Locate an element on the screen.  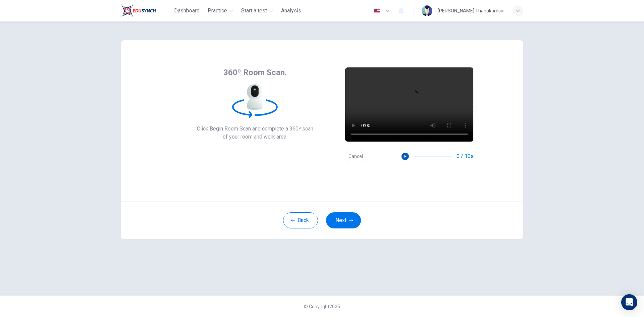
span: Click Begin Room Scan and complete a 360º scan is located at coordinates (255, 129).